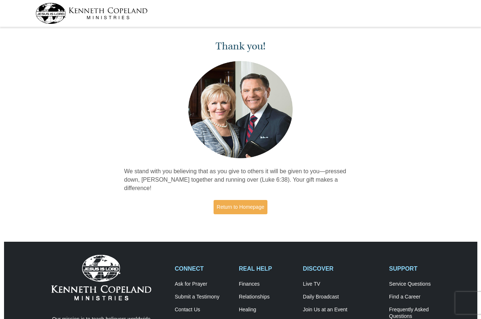 Image resolution: width=481 pixels, height=319 pixels. What do you see at coordinates (342, 268) in the screenshot?
I see `h2: DISCOVER` at bounding box center [342, 268].